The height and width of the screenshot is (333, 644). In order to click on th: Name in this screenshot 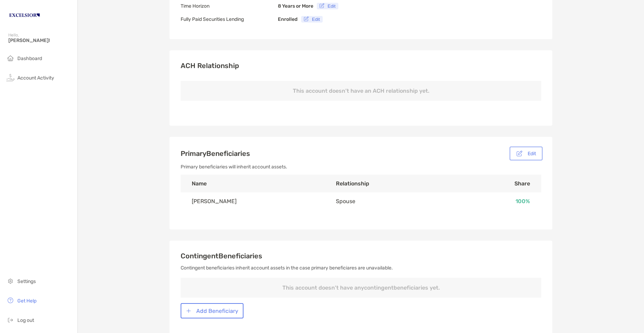, I will do `click(253, 183)`.